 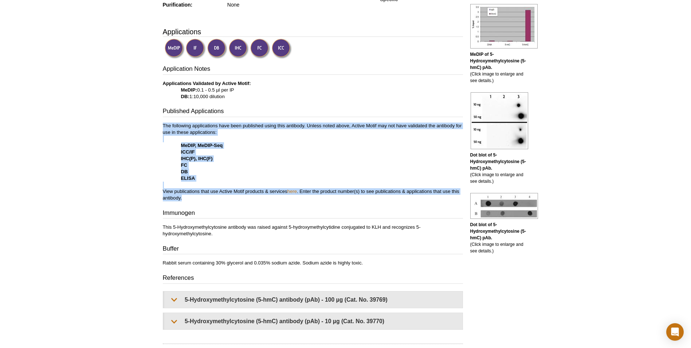 What do you see at coordinates (313, 32) in the screenshot?
I see `h3: Applications` at bounding box center [313, 32].